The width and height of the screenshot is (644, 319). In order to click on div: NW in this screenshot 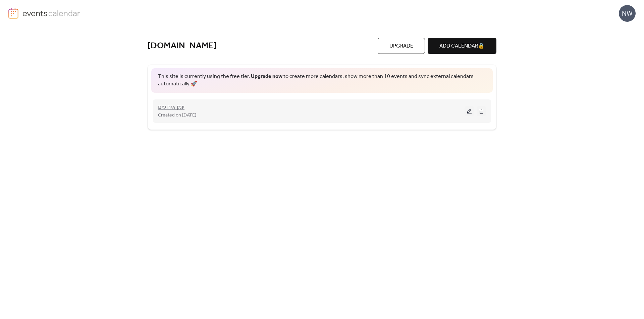, I will do `click(627, 13)`.